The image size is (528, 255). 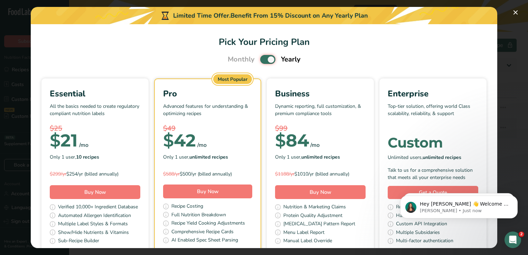 I want to click on span: Protein Quality Adjustment, so click(x=313, y=216).